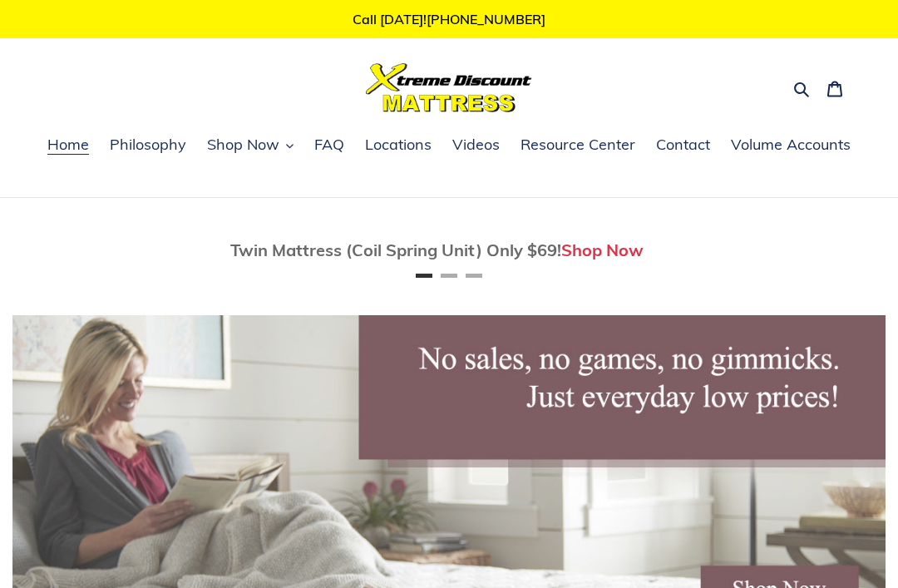 The width and height of the screenshot is (898, 588). I want to click on a: Shop Now, so click(602, 249).